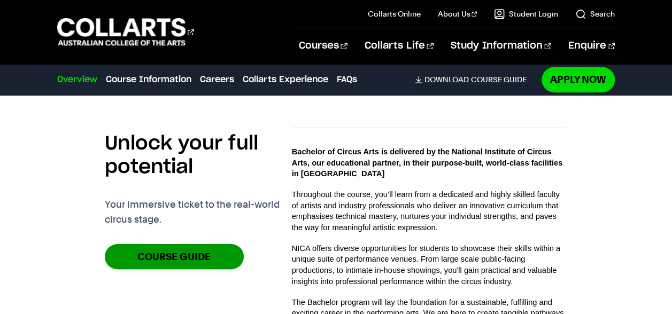 This screenshot has width=672, height=314. I want to click on a: Enquire, so click(592, 46).